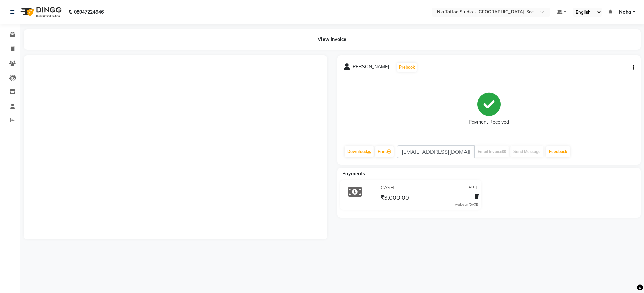  What do you see at coordinates (436, 152) in the screenshot?
I see `input: enter email` at bounding box center [436, 152].